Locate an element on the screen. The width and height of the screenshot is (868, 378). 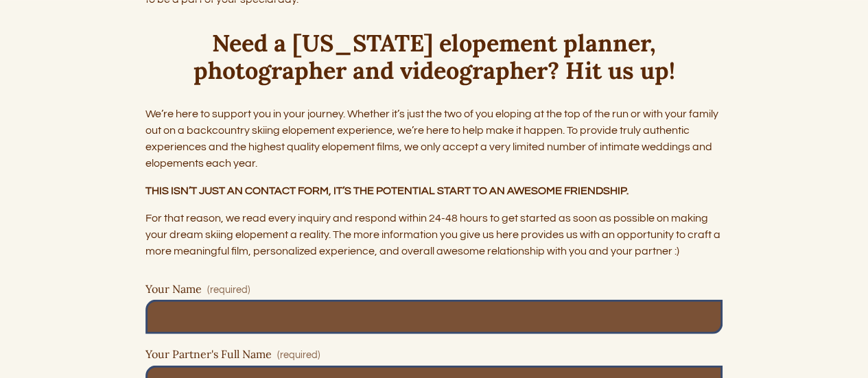
strong: THIS ISN’T JUST AN CONTACT FORM, IT’S THE POTENTIAL START TO AN AWESOME FRIENDSHIP. is located at coordinates (387, 191).